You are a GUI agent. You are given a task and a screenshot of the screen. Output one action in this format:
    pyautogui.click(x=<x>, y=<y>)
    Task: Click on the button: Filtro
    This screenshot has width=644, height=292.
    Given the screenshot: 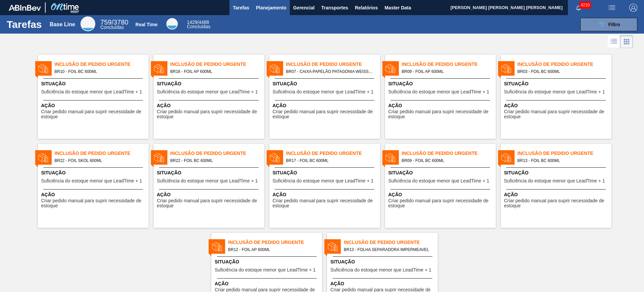 What is the action you would take?
    pyautogui.click(x=609, y=24)
    